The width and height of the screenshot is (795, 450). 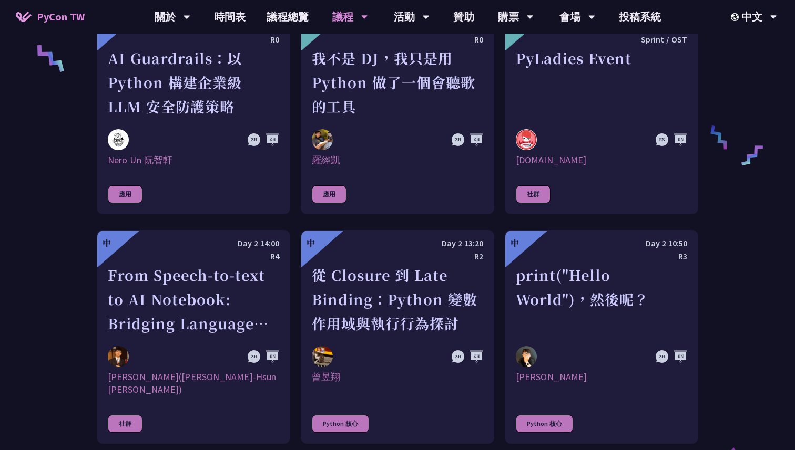 What do you see at coordinates (601, 83) in the screenshot?
I see `div: PyLadies Event` at bounding box center [601, 83].